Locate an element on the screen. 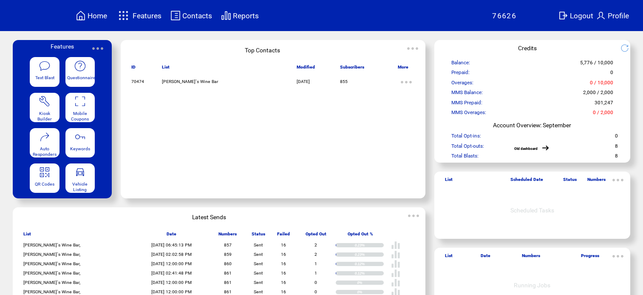  a: Features is located at coordinates (139, 15).